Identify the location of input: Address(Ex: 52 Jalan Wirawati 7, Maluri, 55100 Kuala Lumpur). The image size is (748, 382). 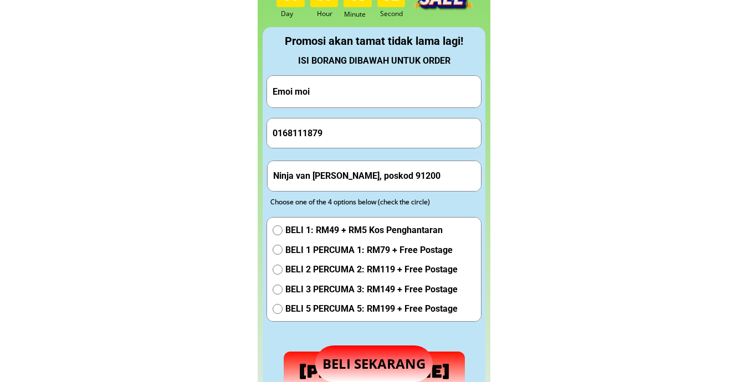
(374, 176).